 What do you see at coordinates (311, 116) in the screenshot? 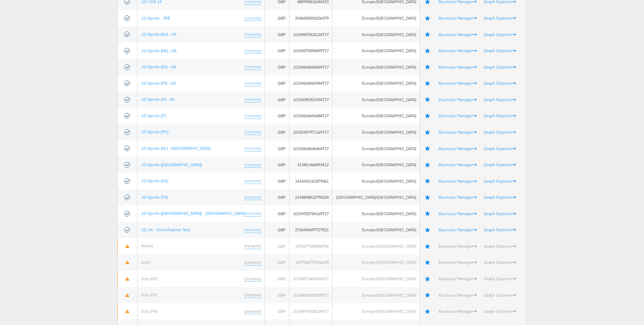
I see `td: 10154264656484717` at bounding box center [311, 116].